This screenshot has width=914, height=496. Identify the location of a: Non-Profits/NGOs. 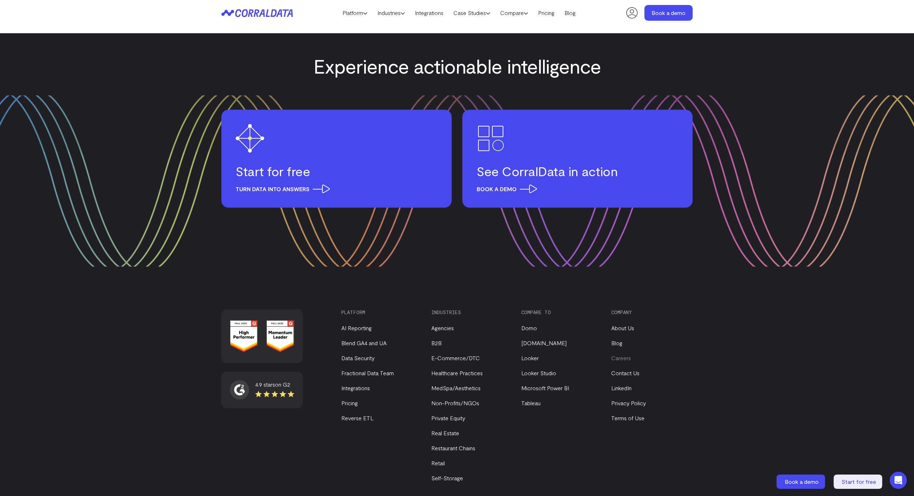
(455, 402).